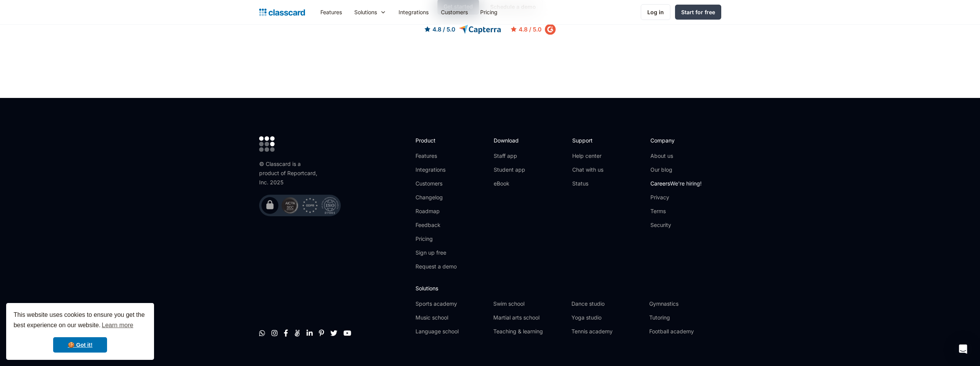 This screenshot has width=980, height=366. I want to click on div: Start for free, so click(698, 12).